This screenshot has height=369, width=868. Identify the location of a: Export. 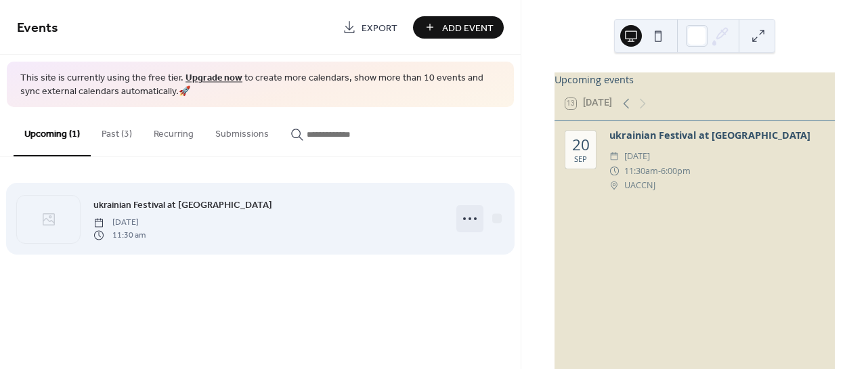
(370, 27).